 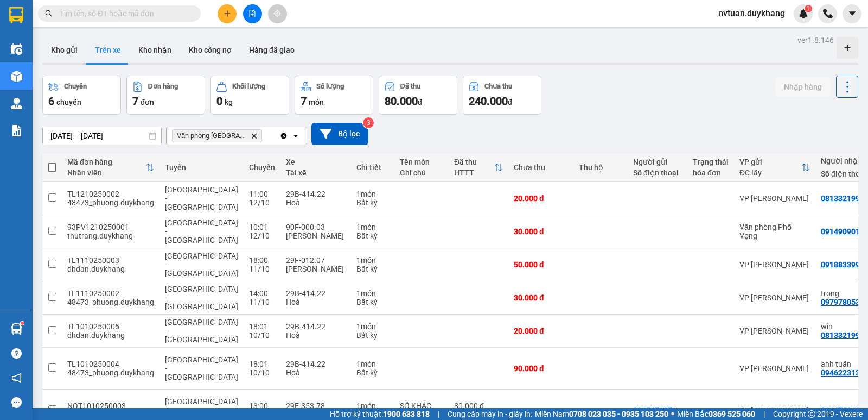 What do you see at coordinates (16, 15) in the screenshot?
I see `img: logo-vxr` at bounding box center [16, 15].